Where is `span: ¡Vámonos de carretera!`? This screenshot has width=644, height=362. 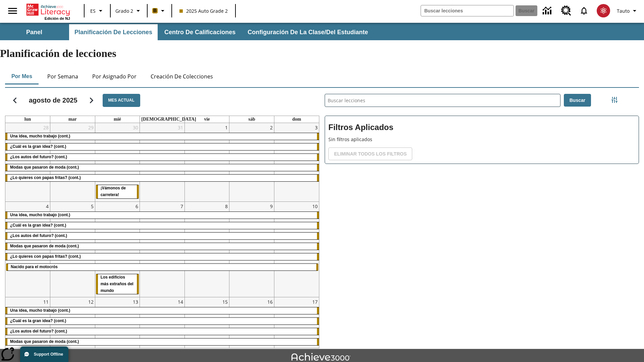
span: ¡Vámonos de carretera! is located at coordinates (113, 191).